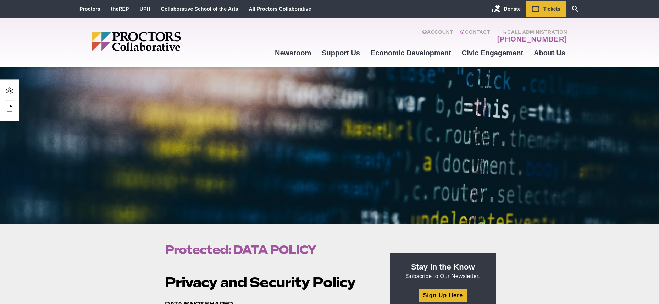  What do you see at coordinates (269, 249) in the screenshot?
I see `h1: Protected: DATA POLICY` at bounding box center [269, 249].